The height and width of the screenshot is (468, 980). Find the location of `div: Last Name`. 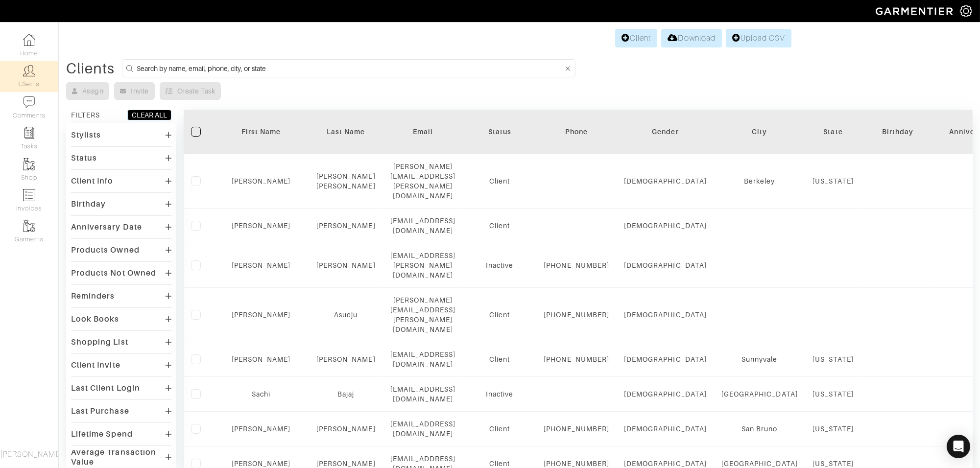

div: Last Name is located at coordinates (346, 132).